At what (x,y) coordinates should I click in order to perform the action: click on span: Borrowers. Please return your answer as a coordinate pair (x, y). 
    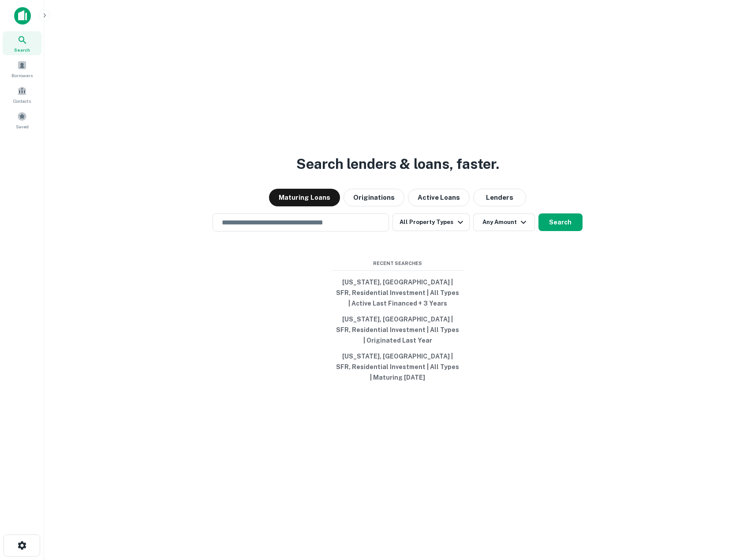
    Looking at the image, I should click on (22, 76).